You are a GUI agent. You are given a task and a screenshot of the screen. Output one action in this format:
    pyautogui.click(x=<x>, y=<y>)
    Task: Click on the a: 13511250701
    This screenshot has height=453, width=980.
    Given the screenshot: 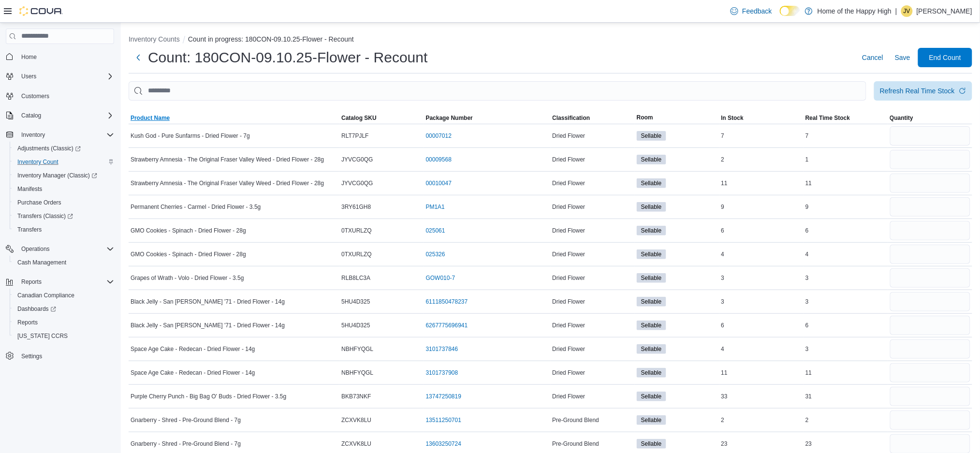 What is the action you would take?
    pyautogui.click(x=444, y=420)
    